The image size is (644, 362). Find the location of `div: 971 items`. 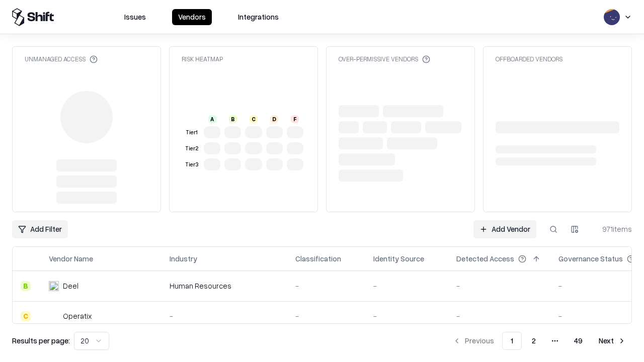

div: 971 items is located at coordinates (612, 229).